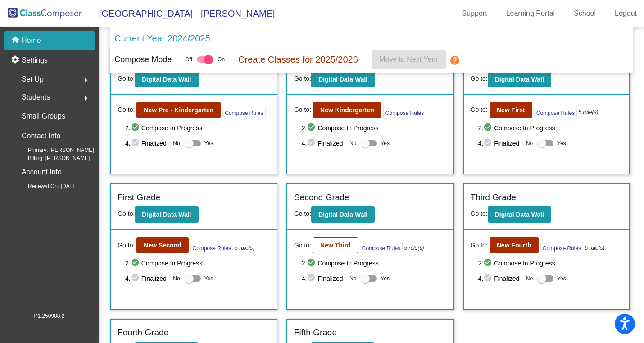 This screenshot has height=343, width=644. Describe the element at coordinates (143, 60) in the screenshot. I see `p: Compose Mode` at that location.